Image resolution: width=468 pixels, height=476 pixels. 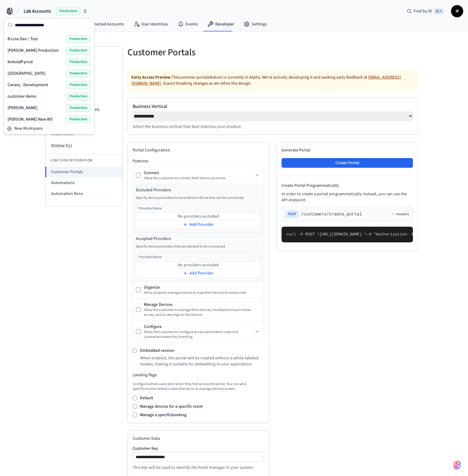 I want to click on h3: Landing Page, so click(x=198, y=375).